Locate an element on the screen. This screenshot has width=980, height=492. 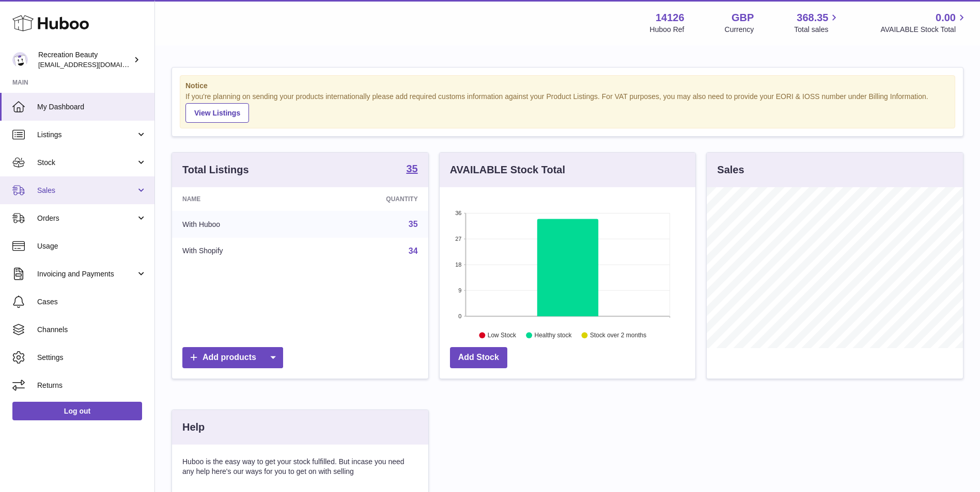
a: 34 is located at coordinates (414, 250).